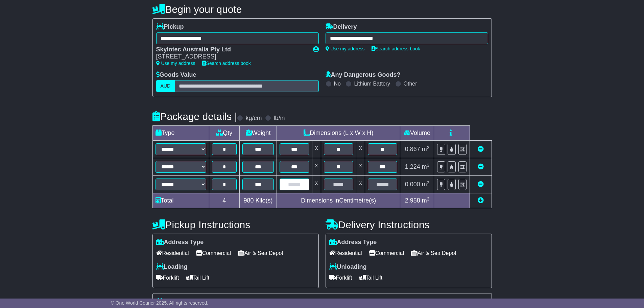 This screenshot has width=644, height=308. What do you see at coordinates (412, 201) in the screenshot?
I see `span: 2.958` at bounding box center [412, 201].